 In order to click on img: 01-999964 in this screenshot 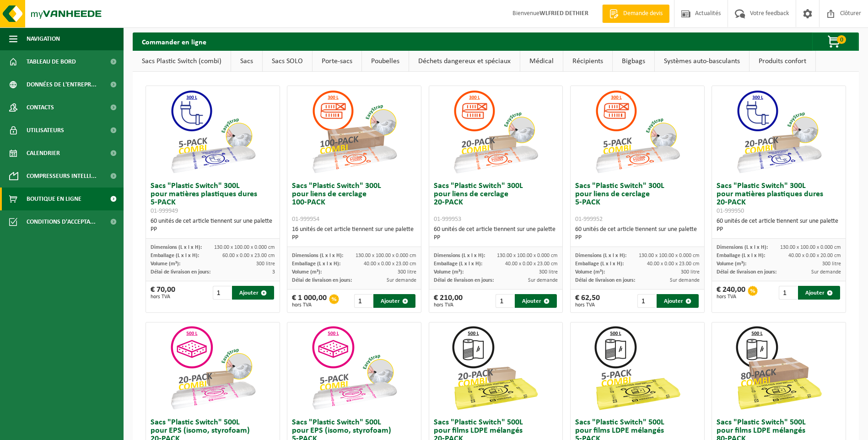, I will do `click(496, 368)`.